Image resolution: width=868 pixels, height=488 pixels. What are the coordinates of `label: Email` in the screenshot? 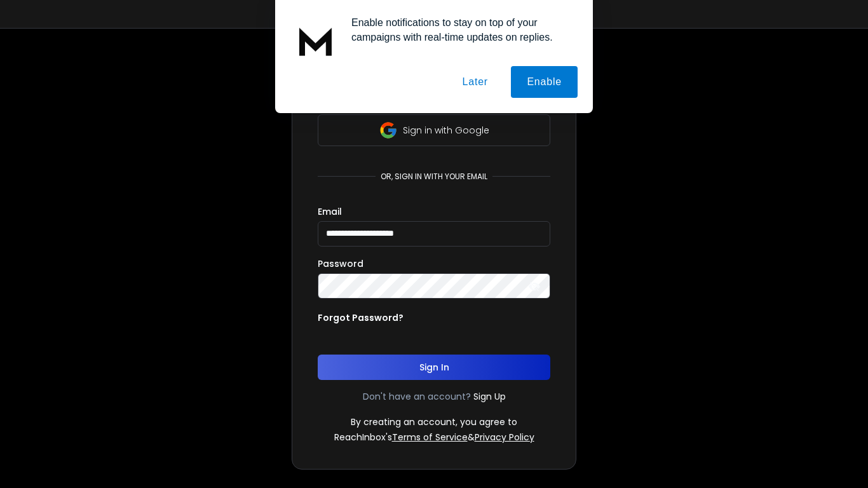 It's located at (329, 211).